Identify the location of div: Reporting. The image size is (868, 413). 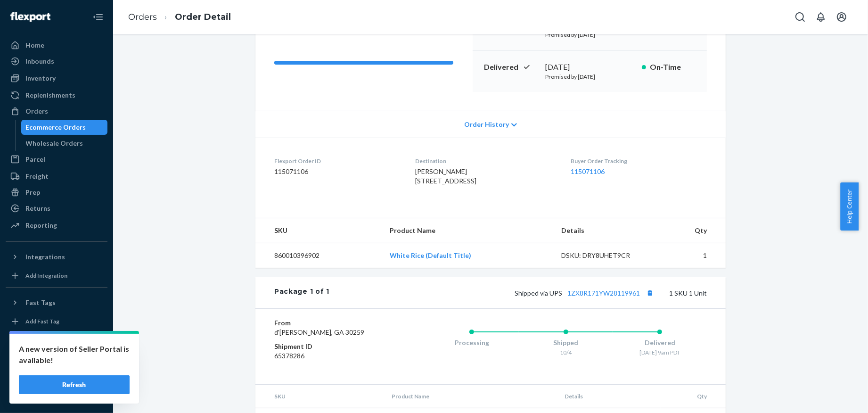
(41, 225).